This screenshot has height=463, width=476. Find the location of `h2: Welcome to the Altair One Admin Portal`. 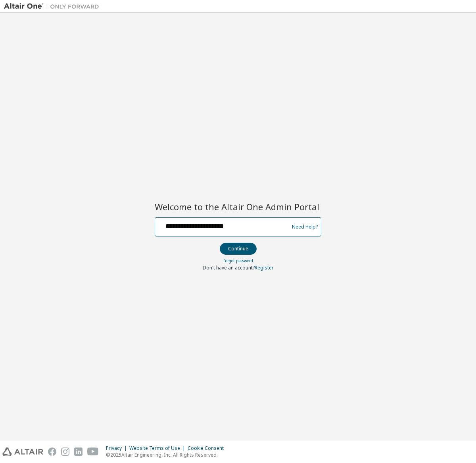

h2: Welcome to the Altair One Admin Portal is located at coordinates (238, 206).